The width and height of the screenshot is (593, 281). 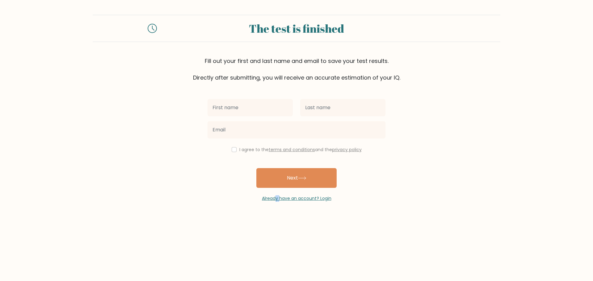 What do you see at coordinates (343, 108) in the screenshot?
I see `input: Last name` at bounding box center [343, 108].